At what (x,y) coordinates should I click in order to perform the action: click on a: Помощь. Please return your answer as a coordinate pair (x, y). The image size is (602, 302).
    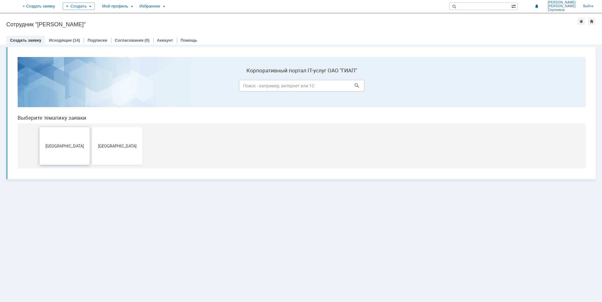
    Looking at the image, I should click on (189, 40).